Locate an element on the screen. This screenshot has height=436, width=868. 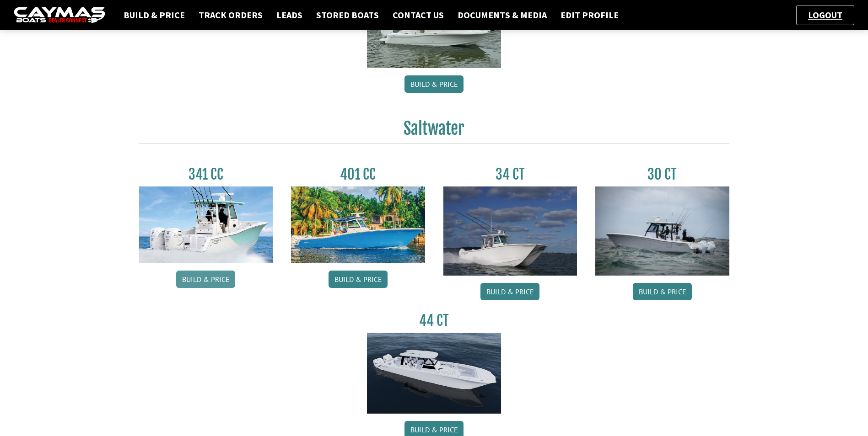
img: Caymas_34_CT_pic_1.jpg is located at coordinates (510, 231).